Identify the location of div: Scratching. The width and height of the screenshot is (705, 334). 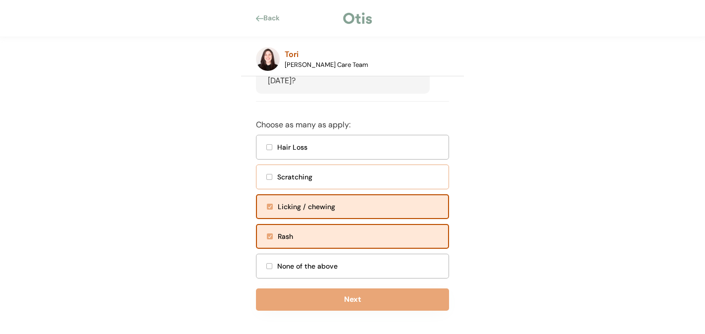
(360, 177).